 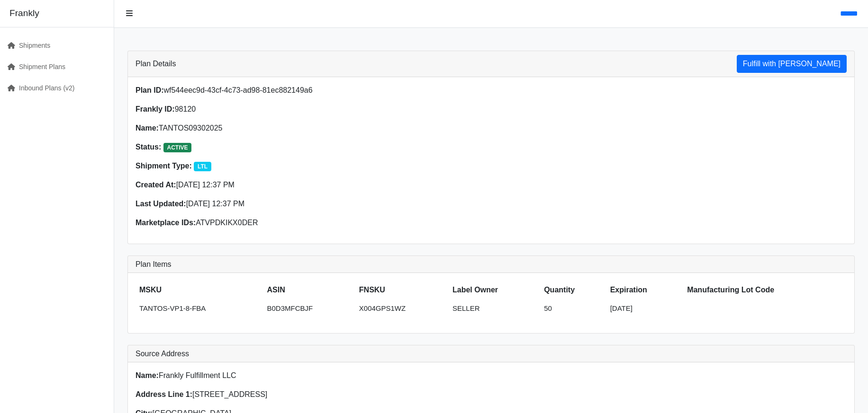 I want to click on h3: Source Address, so click(x=490, y=354).